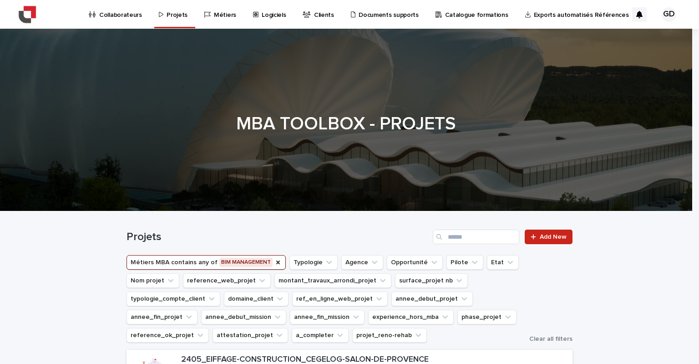 This screenshot has width=699, height=364. I want to click on span: Add New, so click(553, 237).